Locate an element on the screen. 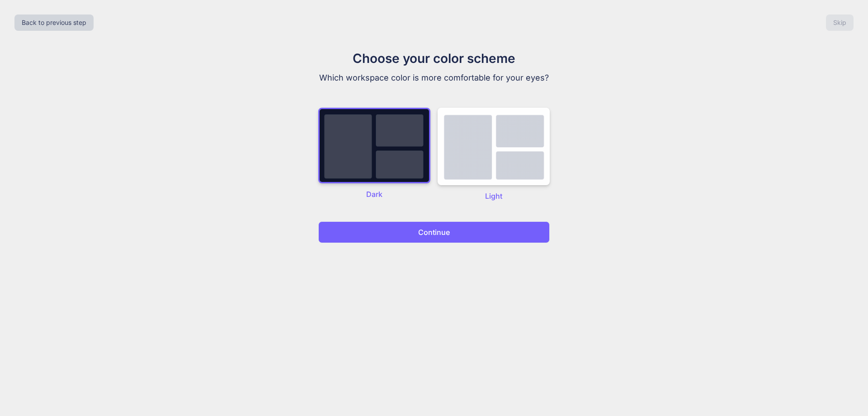 The height and width of the screenshot is (416, 868). h1: Choose your color scheme is located at coordinates (434, 58).